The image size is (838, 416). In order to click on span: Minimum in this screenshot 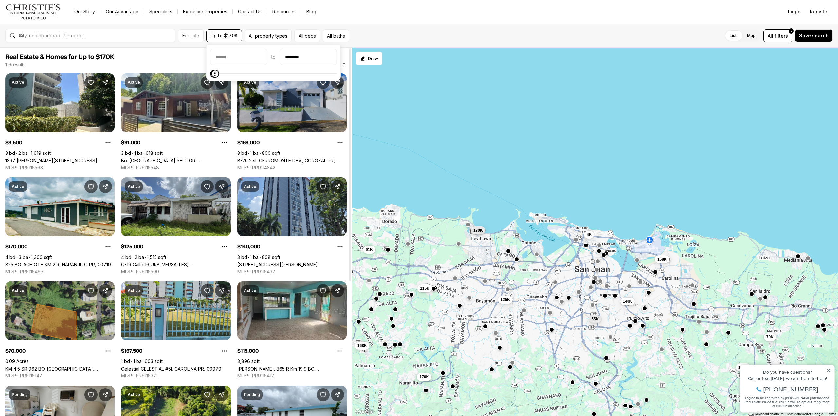, I will do `click(214, 74)`.